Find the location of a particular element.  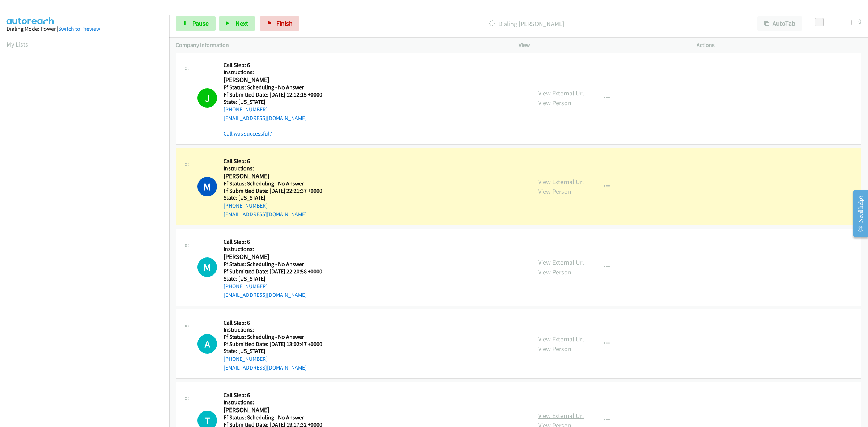

div: The call is yet to be attempted is located at coordinates (207, 344).